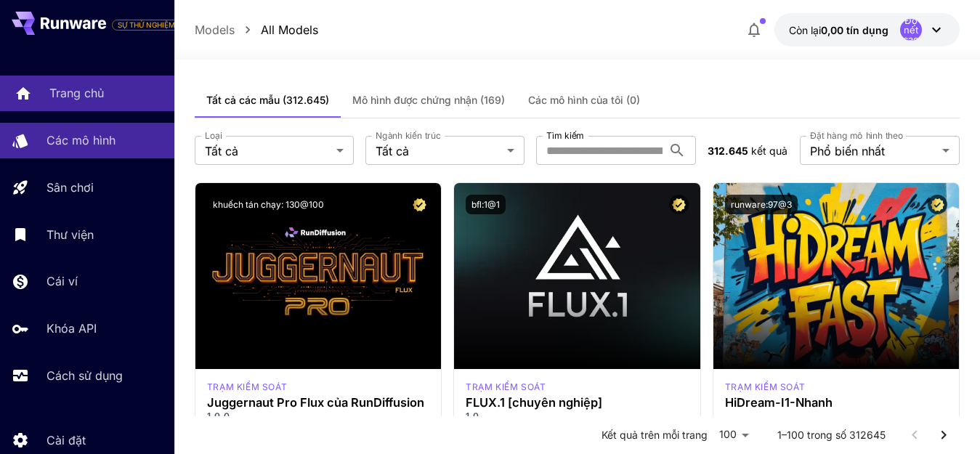  What do you see at coordinates (62, 281) in the screenshot?
I see `font: Cái ví` at bounding box center [62, 281].